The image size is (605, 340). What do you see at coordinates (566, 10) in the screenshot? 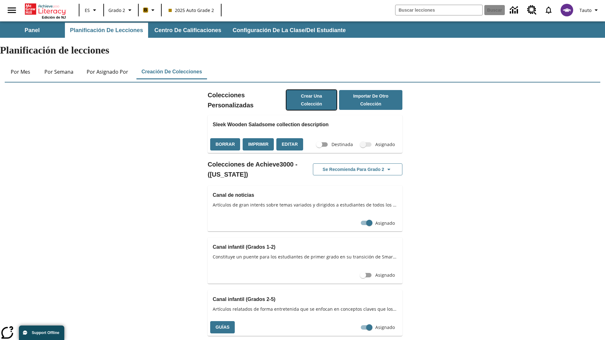
I see `button: Escoja un nuevo avatar` at bounding box center [566, 10].